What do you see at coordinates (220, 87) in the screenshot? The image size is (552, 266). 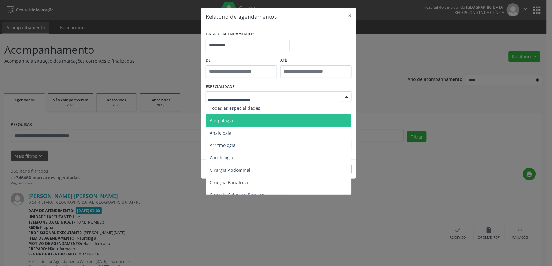 I see `label: ESPECIALIDADE` at bounding box center [220, 87].